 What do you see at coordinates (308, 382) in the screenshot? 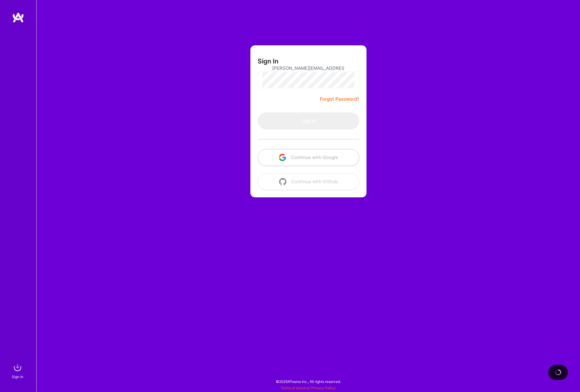
I see `div: © 2025 ATeams Inc., All rights reserved.` at bounding box center [308, 382].